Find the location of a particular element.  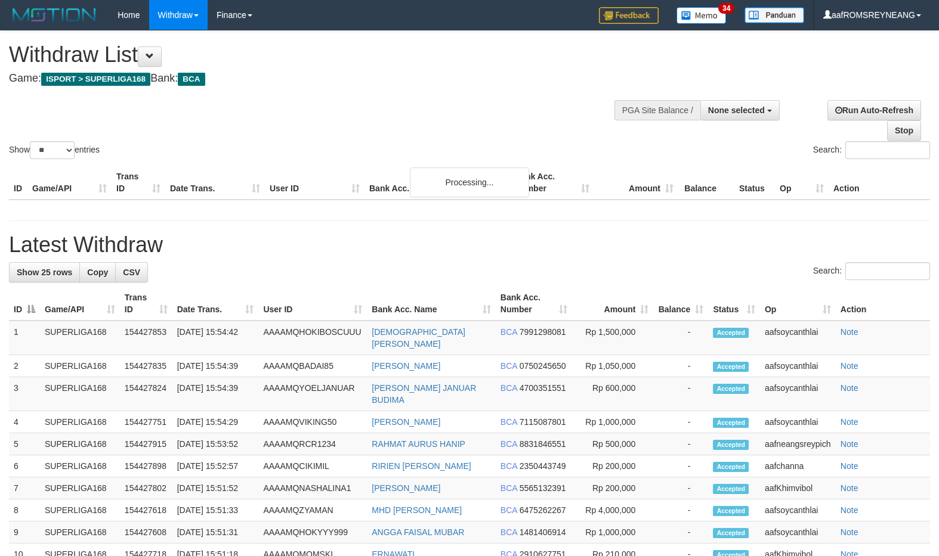

th: ID is located at coordinates (18, 182).